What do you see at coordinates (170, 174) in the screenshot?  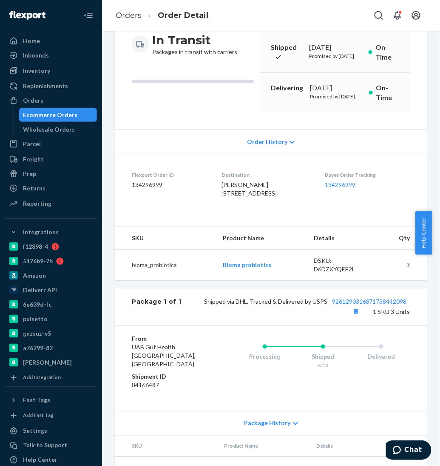 I see `dt: Flexport Order ID` at bounding box center [170, 174].